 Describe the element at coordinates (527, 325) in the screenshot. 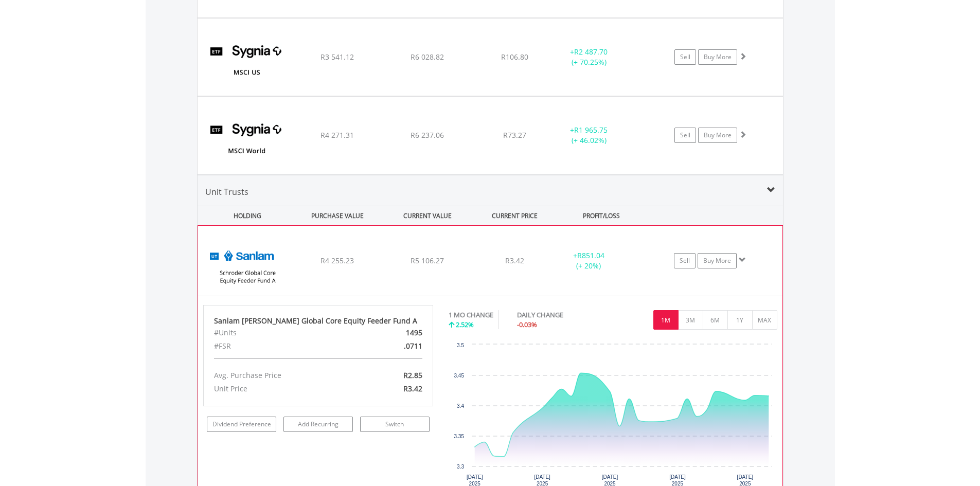

I see `span: -0.03%` at that location.